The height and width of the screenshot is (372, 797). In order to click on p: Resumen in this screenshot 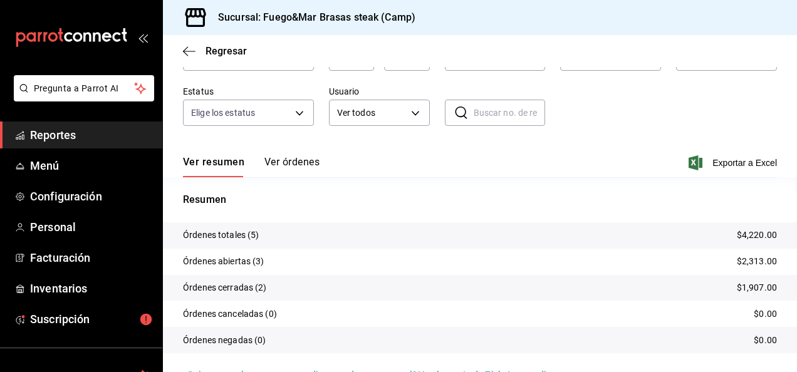, I will do `click(480, 200)`.